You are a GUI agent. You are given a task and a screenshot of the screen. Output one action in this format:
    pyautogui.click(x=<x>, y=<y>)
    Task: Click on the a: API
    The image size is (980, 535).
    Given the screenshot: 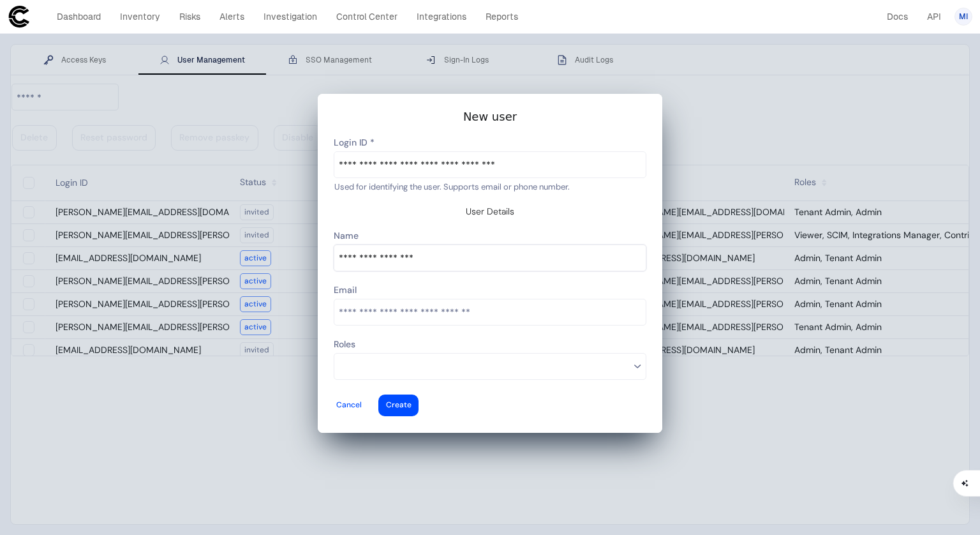 What is the action you would take?
    pyautogui.click(x=934, y=16)
    